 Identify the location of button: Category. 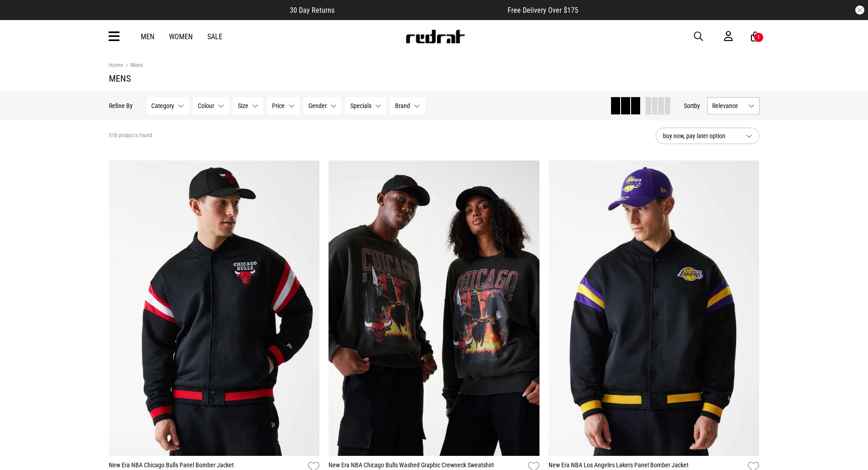
(168, 106).